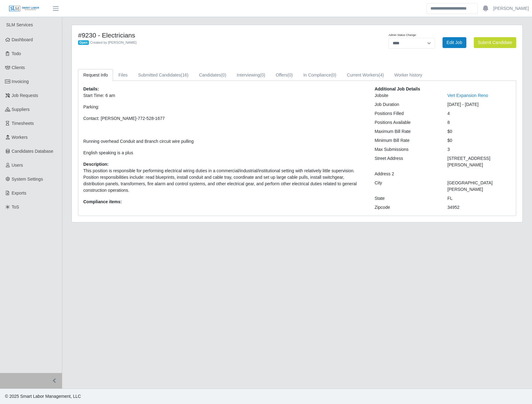 The width and height of the screenshot is (532, 404). Describe the element at coordinates (18, 67) in the screenshot. I see `span: Clients` at that location.